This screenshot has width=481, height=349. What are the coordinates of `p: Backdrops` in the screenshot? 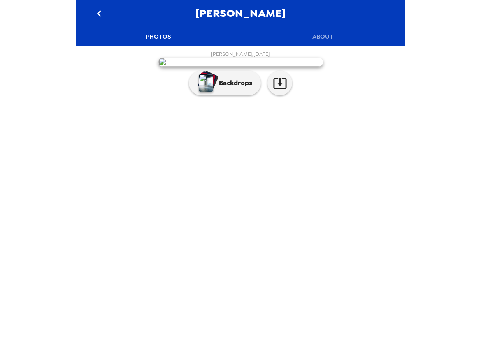 It's located at (233, 83).